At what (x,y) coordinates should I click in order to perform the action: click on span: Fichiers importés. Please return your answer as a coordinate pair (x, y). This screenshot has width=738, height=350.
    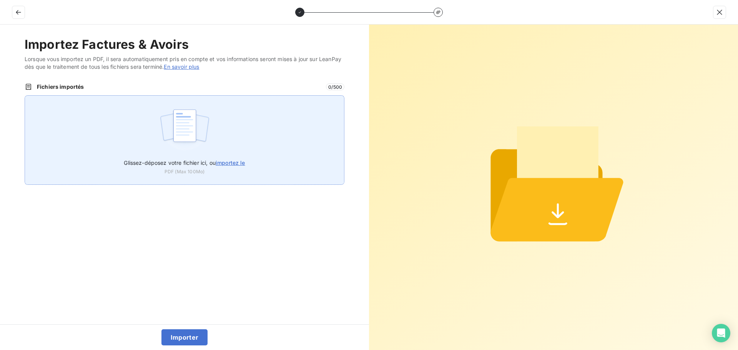
    Looking at the image, I should click on (179, 87).